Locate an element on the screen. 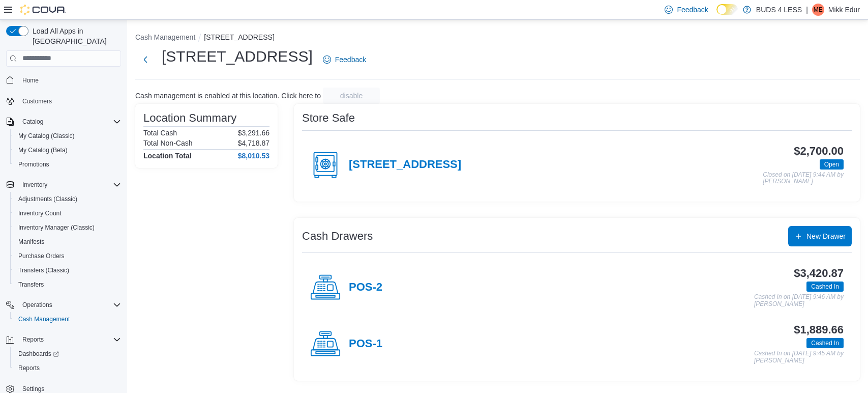  h3: Store Safe is located at coordinates (328, 118).